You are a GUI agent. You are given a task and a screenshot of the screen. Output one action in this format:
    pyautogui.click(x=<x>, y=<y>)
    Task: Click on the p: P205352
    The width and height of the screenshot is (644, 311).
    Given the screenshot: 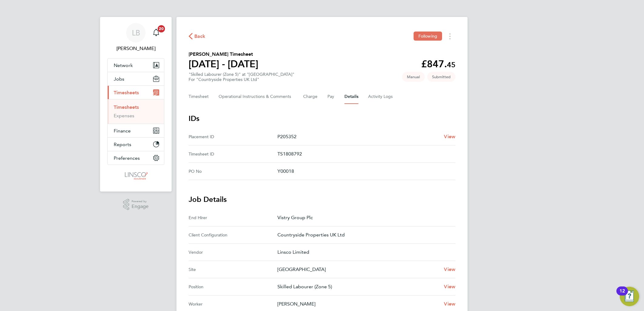 What is the action you would take?
    pyautogui.click(x=358, y=136)
    